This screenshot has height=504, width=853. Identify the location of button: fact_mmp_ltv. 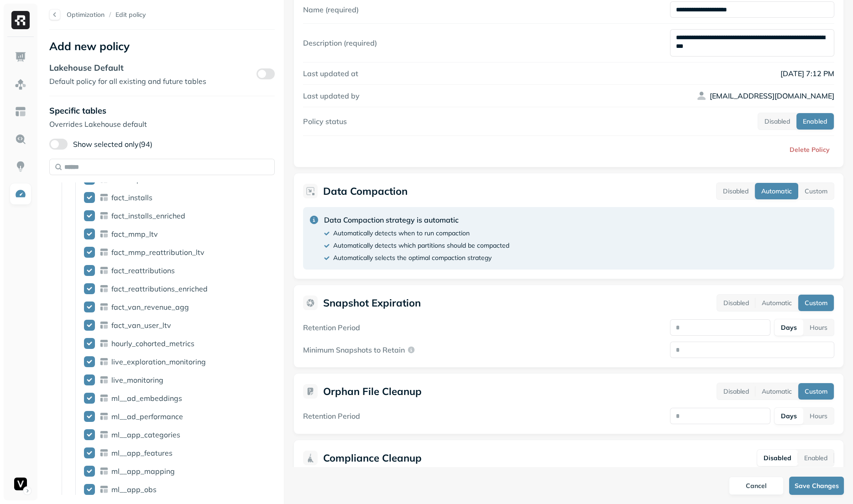
(90, 234).